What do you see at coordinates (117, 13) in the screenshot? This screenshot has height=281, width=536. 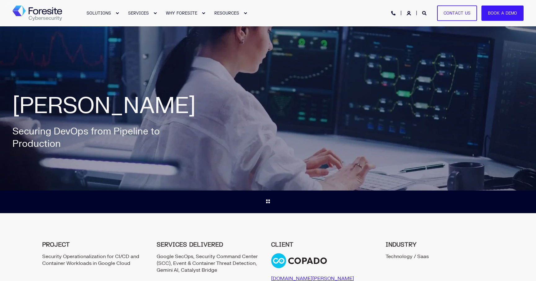 I see `div: Expand SOLUTIONS` at bounding box center [117, 13].